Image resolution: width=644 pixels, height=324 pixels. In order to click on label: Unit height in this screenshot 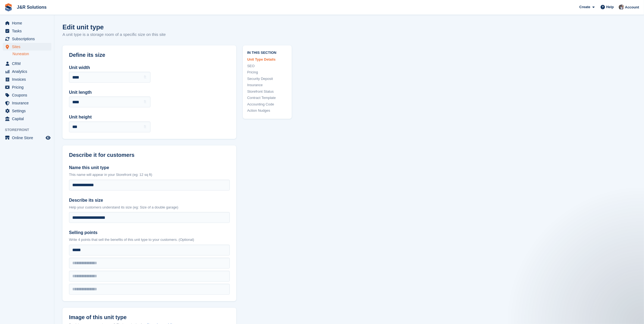, I will do `click(110, 117)`.